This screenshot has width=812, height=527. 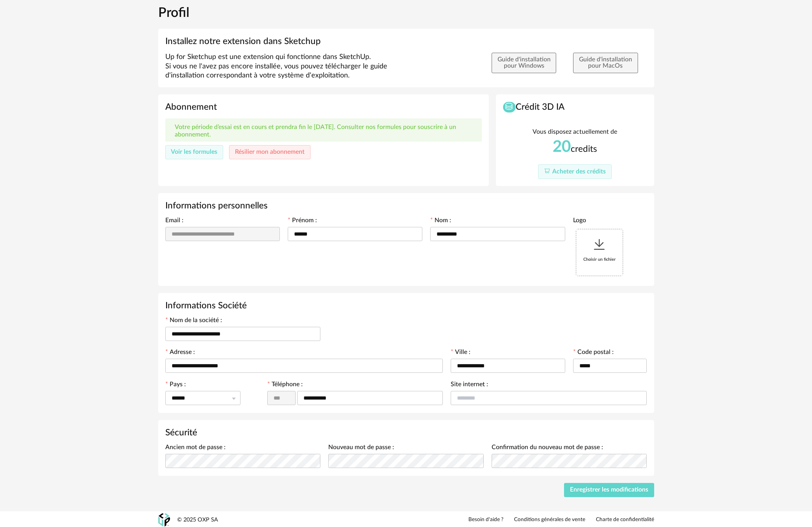 I want to click on label: Confirmation du nouveau mot de passe :, so click(x=547, y=448).